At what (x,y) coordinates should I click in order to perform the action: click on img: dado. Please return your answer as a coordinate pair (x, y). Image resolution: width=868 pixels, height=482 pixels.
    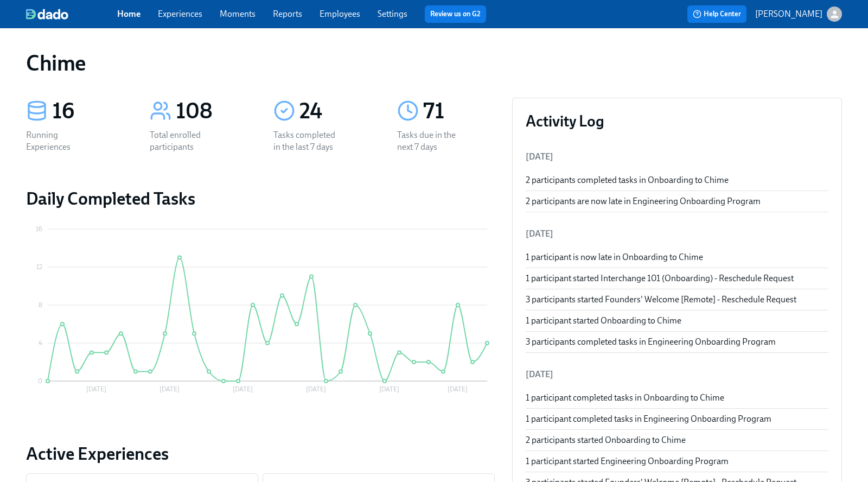
    Looking at the image, I should click on (47, 14).